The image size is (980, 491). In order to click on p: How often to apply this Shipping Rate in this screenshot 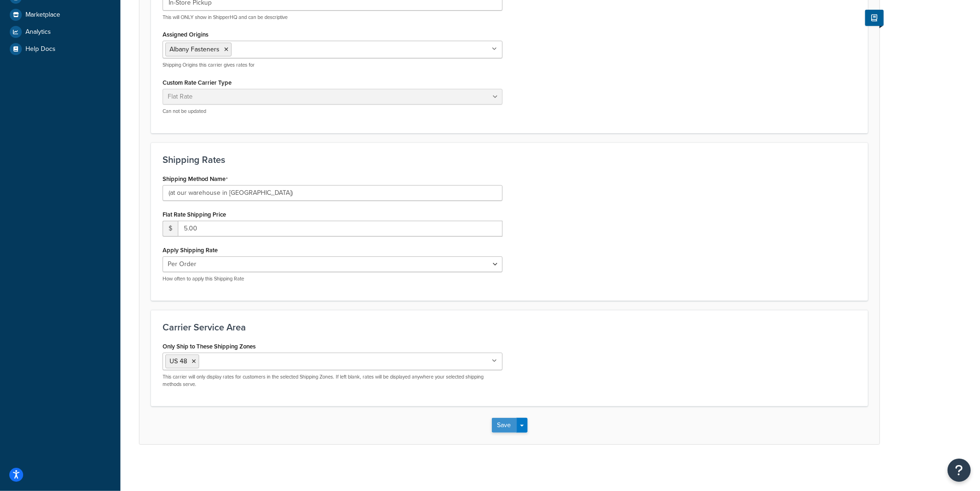, I will do `click(332, 278)`.